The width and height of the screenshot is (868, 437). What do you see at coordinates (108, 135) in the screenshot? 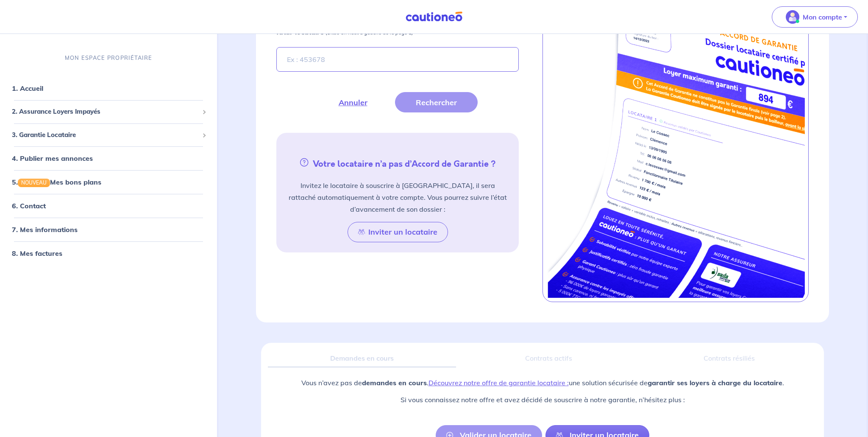
I see `div: 3. Garantie Locataire` at bounding box center [108, 135].